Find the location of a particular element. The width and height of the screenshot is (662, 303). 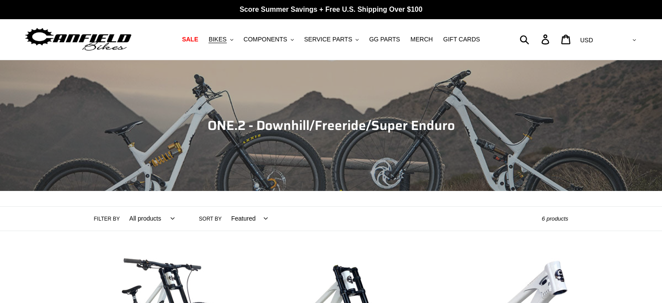

button: BIKES is located at coordinates (221, 39).